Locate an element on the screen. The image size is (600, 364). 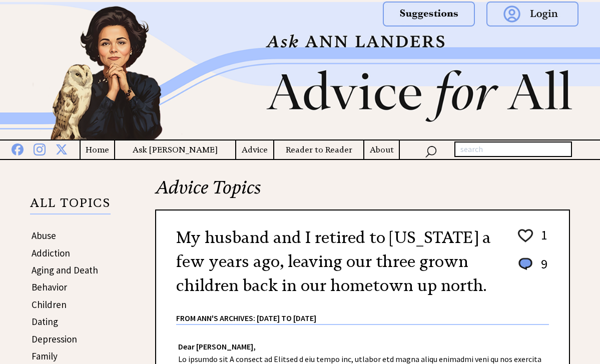
img: message_round%201.png is located at coordinates (525, 264).